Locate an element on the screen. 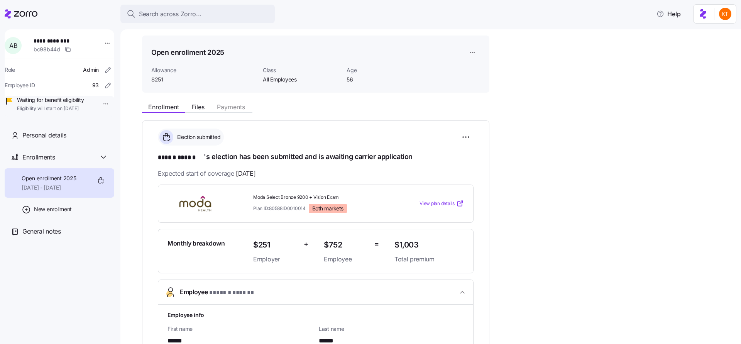 The height and width of the screenshot is (344, 741). span: Last name is located at coordinates (391, 329).